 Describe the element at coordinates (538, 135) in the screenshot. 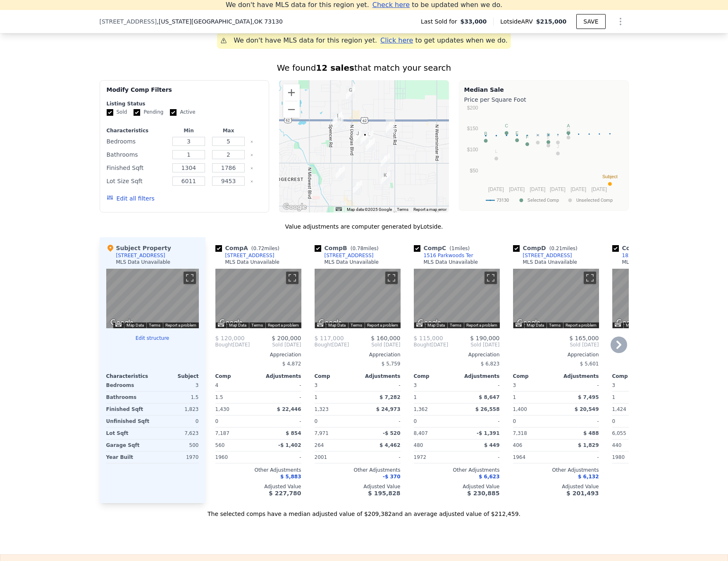

I see `text: H` at that location.